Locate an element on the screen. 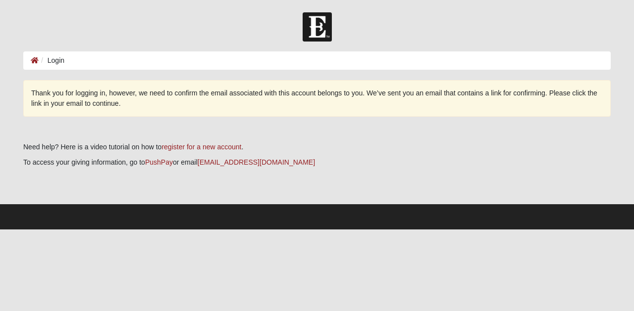  p: Need help? Here is a video tutorial on how to . is located at coordinates (317, 147).